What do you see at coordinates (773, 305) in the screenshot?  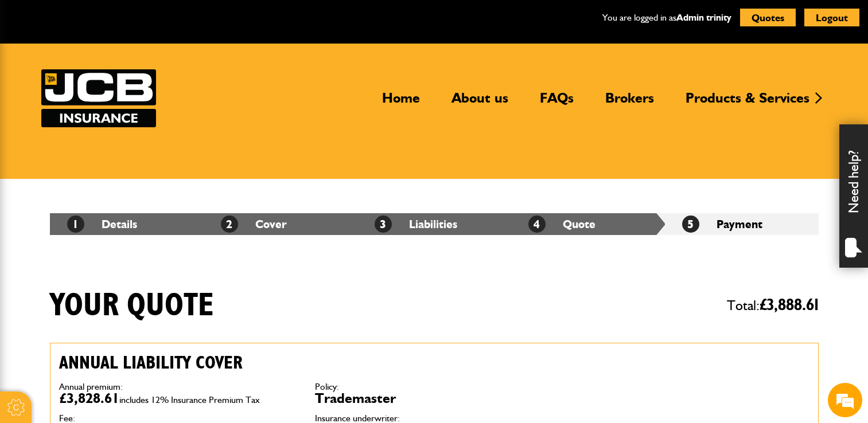 I see `span: Total:` at bounding box center [773, 305].